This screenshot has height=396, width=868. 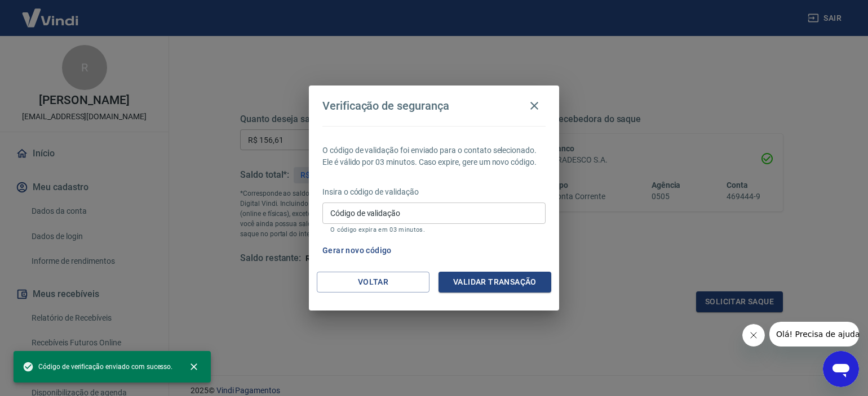 I want to click on h4: Verificação de segurança, so click(x=386, y=106).